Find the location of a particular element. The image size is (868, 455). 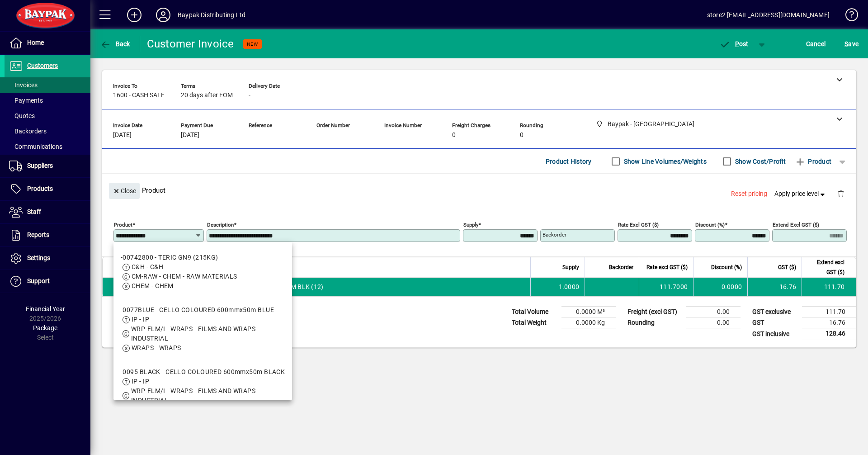

span: Apply price level is located at coordinates (801, 193).